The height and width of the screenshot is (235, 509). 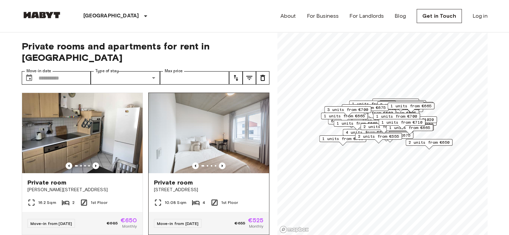 What do you see at coordinates (47, 203) in the screenshot?
I see `span: 16.2 Sqm` at bounding box center [47, 203].